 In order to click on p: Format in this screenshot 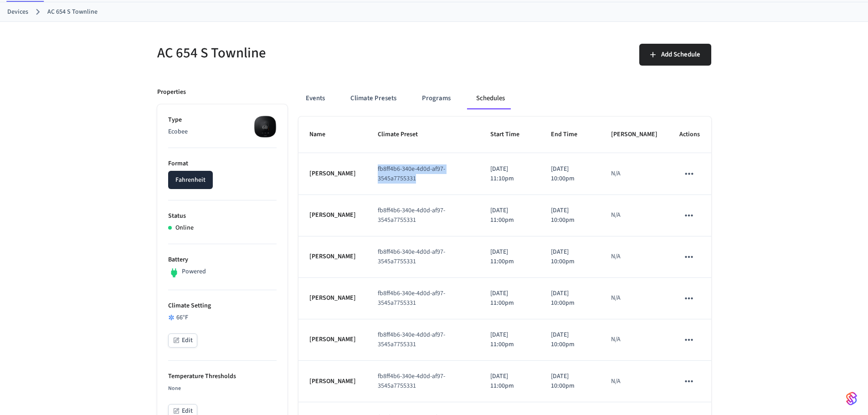, I will do `click(222, 163)`.